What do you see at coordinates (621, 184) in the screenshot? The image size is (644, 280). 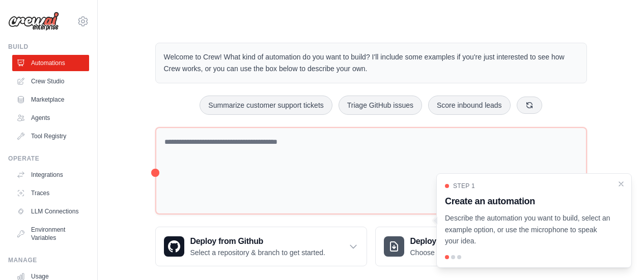 I see `button: Close walkthrough` at bounding box center [621, 184].